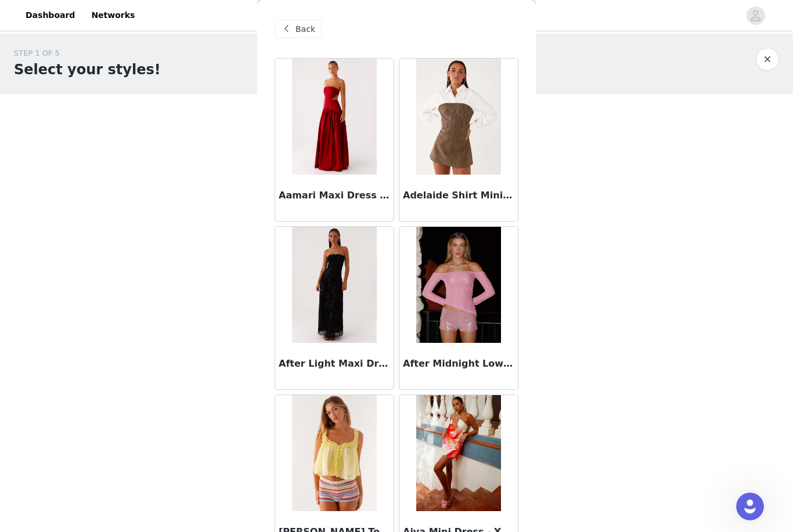 This screenshot has height=532, width=793. I want to click on h3: Aamari Maxi Dress - Red, so click(335, 196).